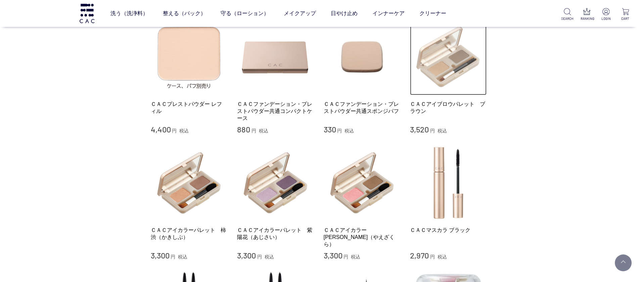  I want to click on span: 880, so click(244, 129).